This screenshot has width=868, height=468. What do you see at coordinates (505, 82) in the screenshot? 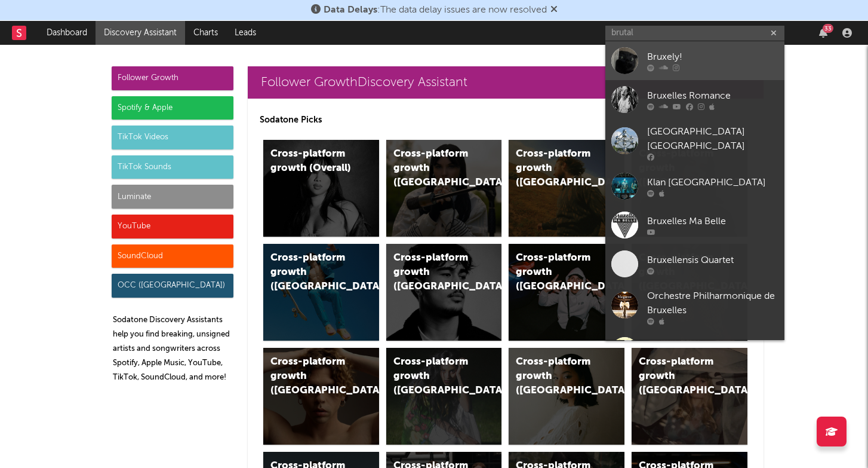
I see `a: Follower GrowthDiscovery Assistant` at bounding box center [505, 82].